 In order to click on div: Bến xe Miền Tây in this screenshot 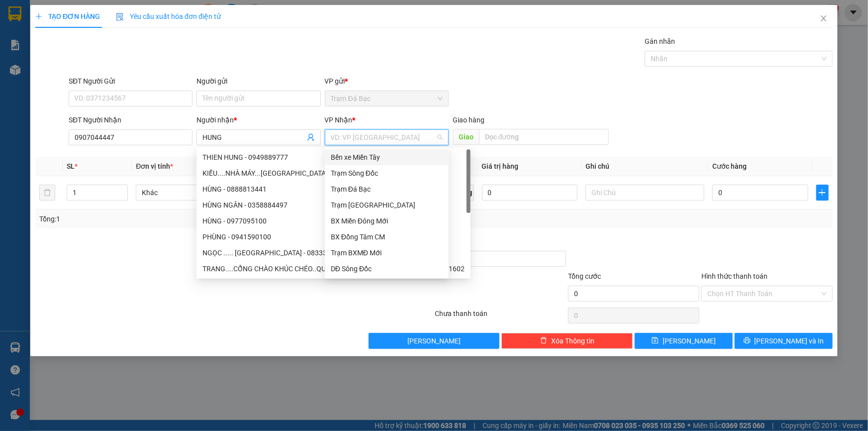, I will do `click(387, 157)`.